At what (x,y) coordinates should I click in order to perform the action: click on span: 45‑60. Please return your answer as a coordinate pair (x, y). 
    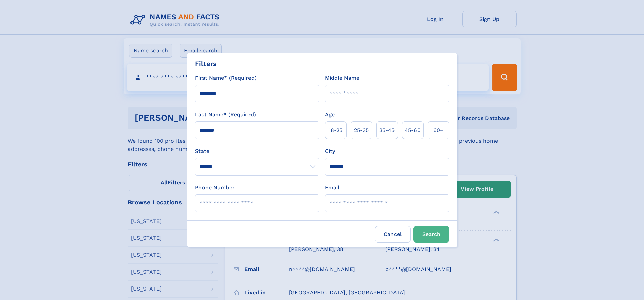
    Looking at the image, I should click on (412, 130).